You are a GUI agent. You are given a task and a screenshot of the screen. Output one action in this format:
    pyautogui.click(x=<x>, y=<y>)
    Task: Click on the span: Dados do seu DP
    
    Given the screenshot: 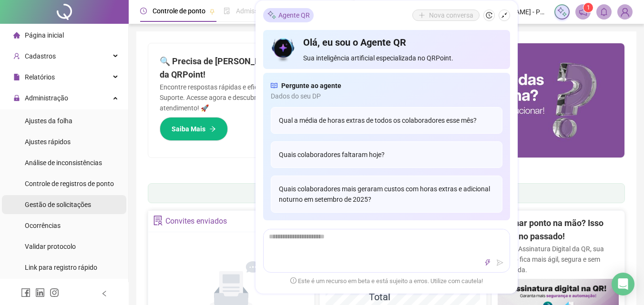 What is the action you would take?
    pyautogui.click(x=386, y=96)
    